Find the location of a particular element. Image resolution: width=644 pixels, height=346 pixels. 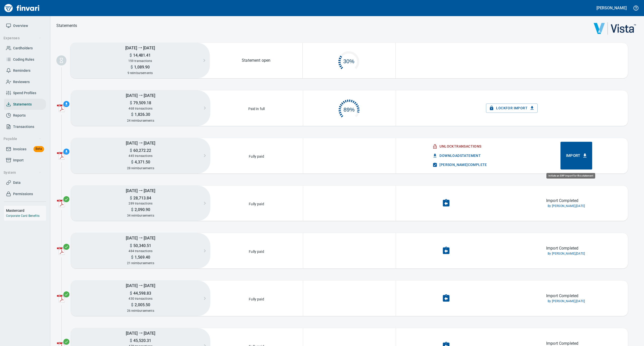

span: 21 reimbursements is located at coordinates (141, 263).